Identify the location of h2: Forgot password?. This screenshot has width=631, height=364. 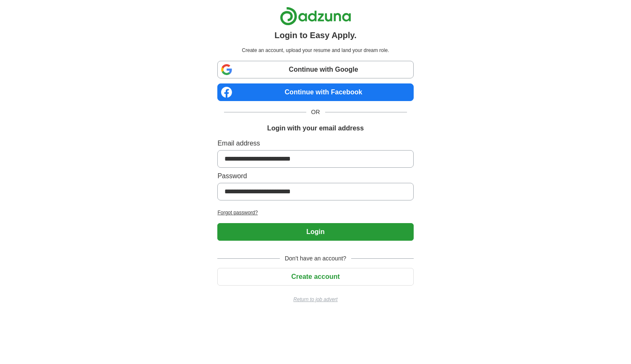
(315, 212).